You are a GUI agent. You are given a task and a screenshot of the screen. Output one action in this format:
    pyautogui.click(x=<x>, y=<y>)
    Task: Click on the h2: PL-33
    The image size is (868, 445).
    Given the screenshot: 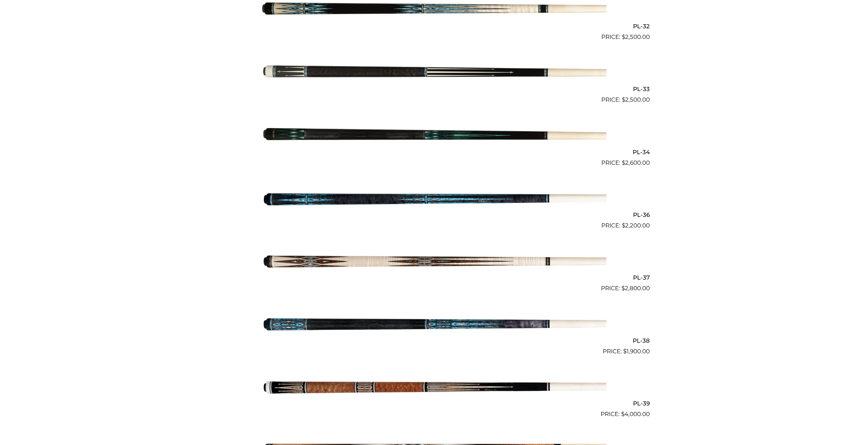 What is the action you would take?
    pyautogui.click(x=434, y=89)
    